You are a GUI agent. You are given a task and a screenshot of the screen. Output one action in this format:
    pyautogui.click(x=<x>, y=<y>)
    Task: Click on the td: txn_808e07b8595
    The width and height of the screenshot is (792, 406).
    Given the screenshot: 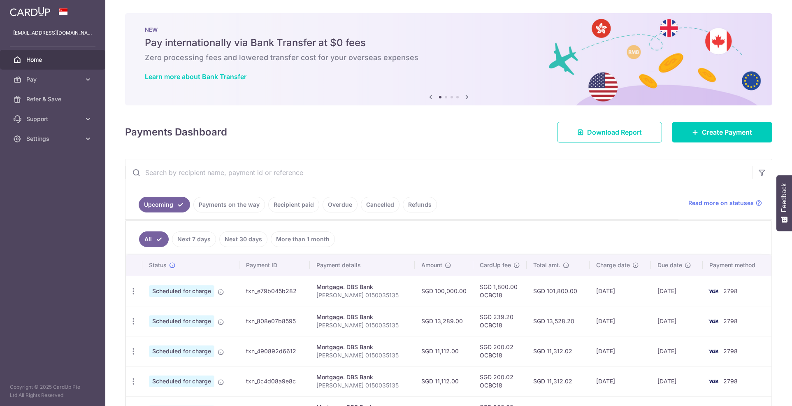 What is the action you would take?
    pyautogui.click(x=274, y=320)
    